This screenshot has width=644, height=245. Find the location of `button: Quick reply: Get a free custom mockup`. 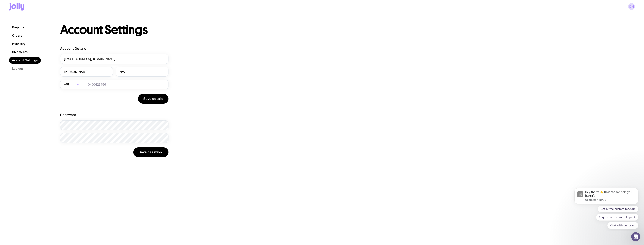

button: Quick reply: Get a free custom mockup is located at coordinates (49, 24).